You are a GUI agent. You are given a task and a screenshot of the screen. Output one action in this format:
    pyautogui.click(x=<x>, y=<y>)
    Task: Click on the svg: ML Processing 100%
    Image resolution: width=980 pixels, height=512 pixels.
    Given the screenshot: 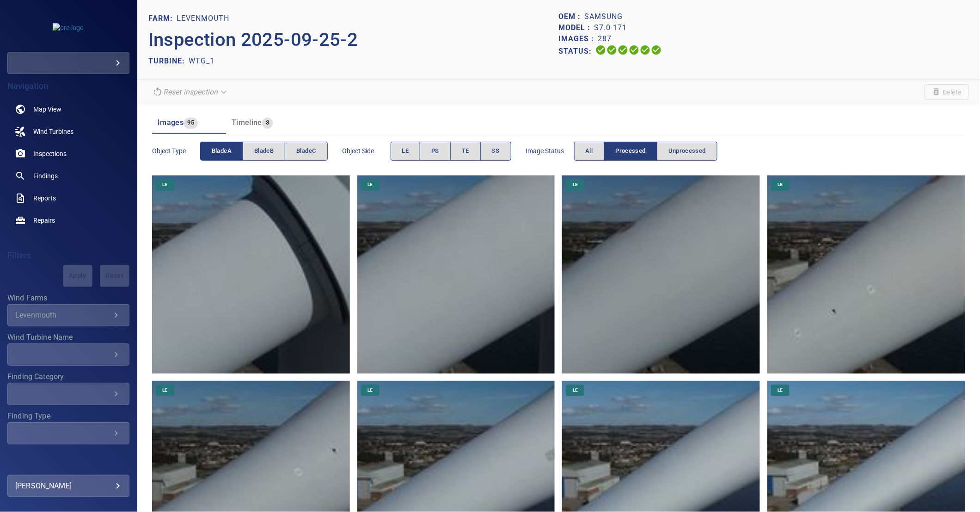 What is the action you would take?
    pyautogui.click(x=634, y=50)
    